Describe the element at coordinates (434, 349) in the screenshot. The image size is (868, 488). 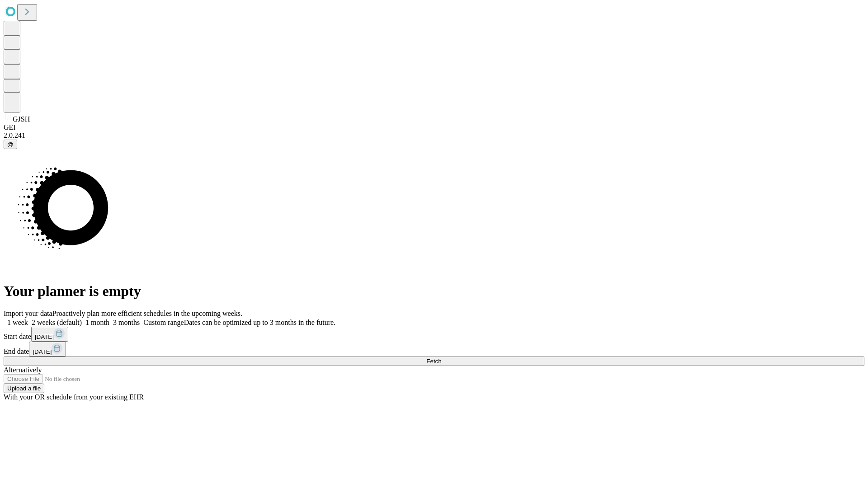
I see `div: End date` at that location.